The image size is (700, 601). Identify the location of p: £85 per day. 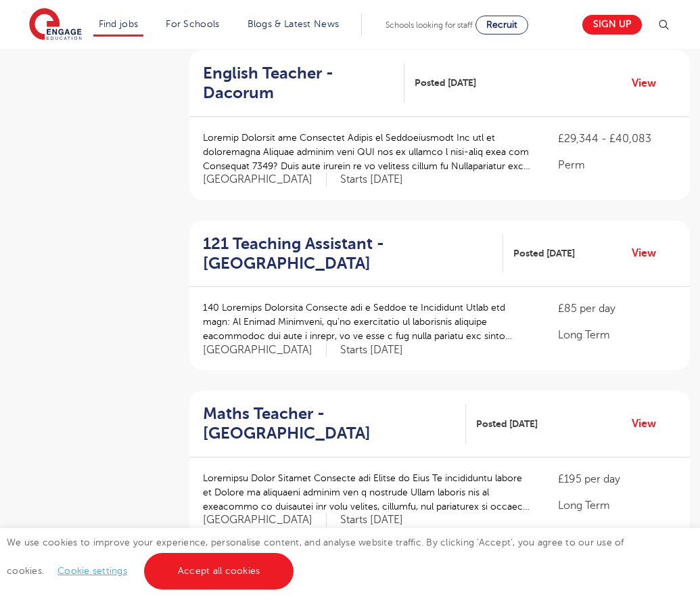
(617, 309).